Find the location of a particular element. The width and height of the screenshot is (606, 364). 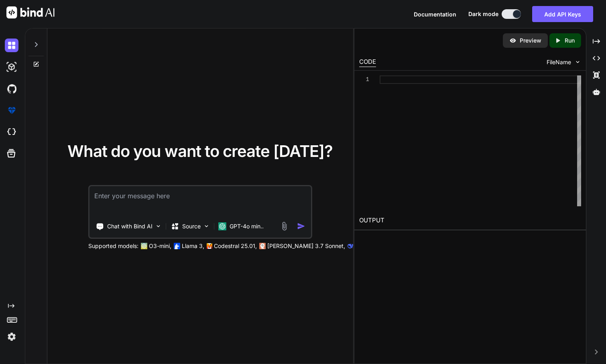

img: icon is located at coordinates (301, 226).